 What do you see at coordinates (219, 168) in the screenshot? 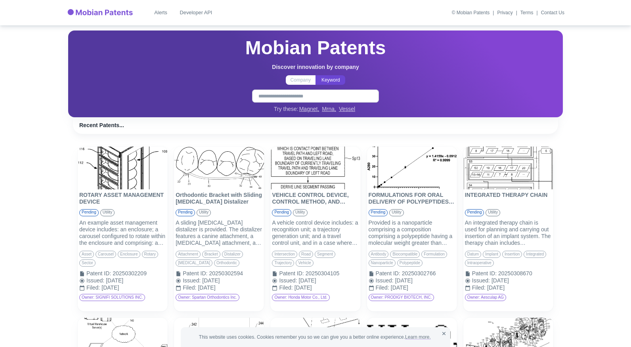
I see `img: Orthodontic Bracket with Sliding Molar Distalizer` at bounding box center [219, 168].